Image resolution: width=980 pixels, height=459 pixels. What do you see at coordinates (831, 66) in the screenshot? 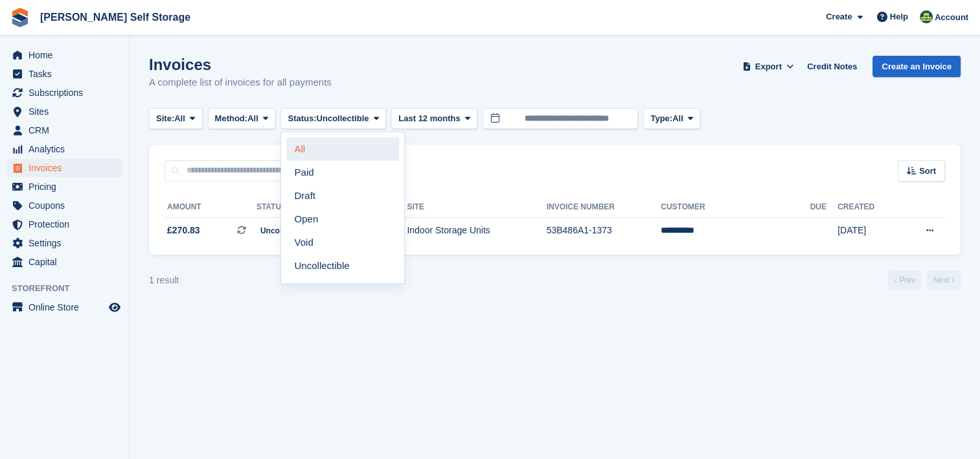
I see `a: Credit Notes` at bounding box center [831, 66].